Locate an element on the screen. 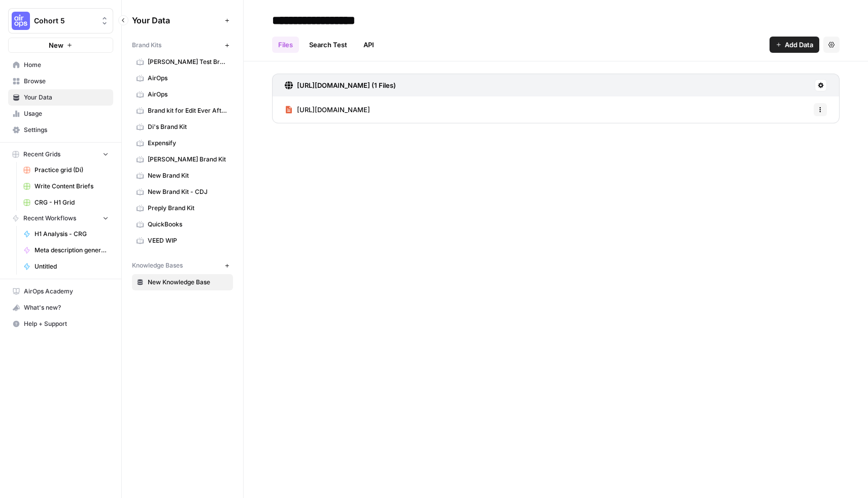  span: Expensify is located at coordinates (188, 143).